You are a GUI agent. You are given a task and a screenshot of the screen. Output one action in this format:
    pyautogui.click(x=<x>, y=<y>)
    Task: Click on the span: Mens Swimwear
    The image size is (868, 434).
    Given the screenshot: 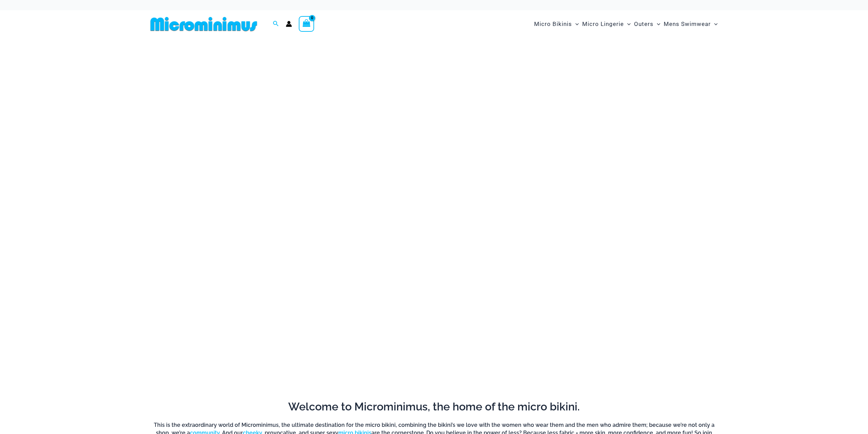 What is the action you would take?
    pyautogui.click(x=687, y=24)
    